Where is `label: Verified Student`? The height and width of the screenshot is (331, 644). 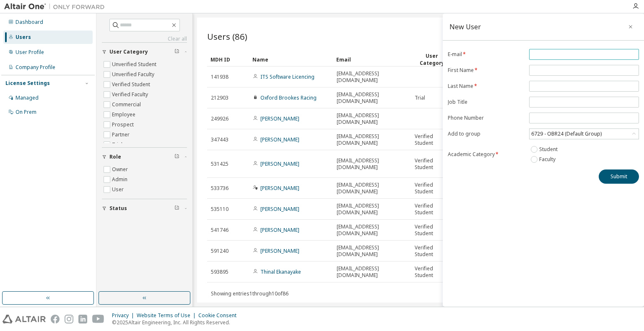
label: Verified Student is located at coordinates (132, 84).